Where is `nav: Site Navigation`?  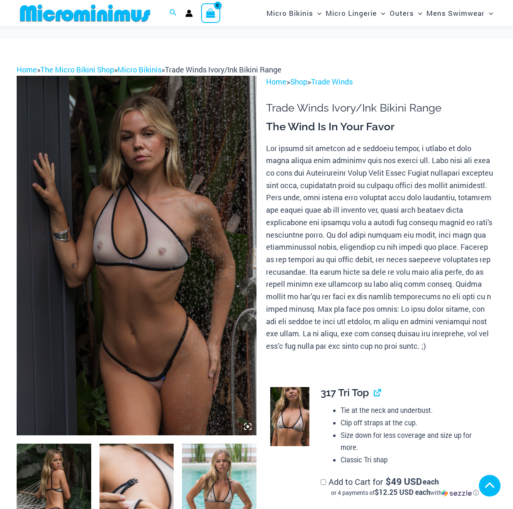
nav: Site Navigation is located at coordinates (380, 13).